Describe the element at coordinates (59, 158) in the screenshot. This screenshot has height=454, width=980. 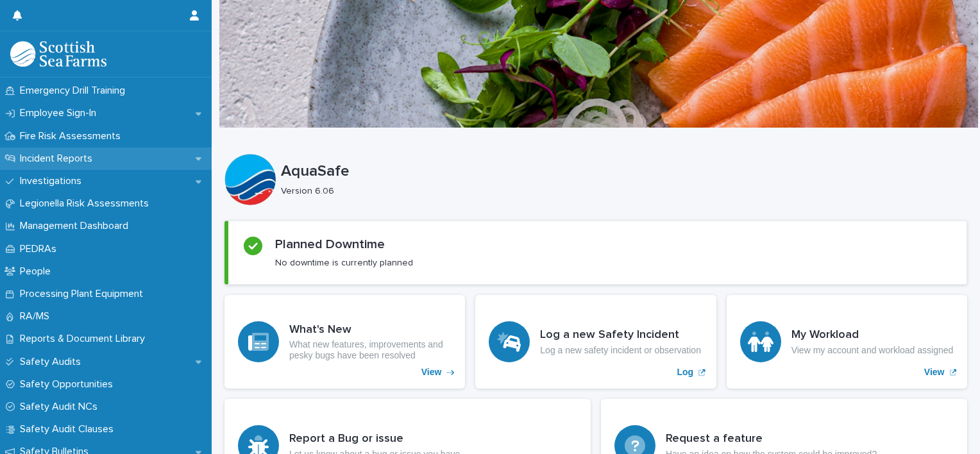
I see `p: Incident Reports` at that location.